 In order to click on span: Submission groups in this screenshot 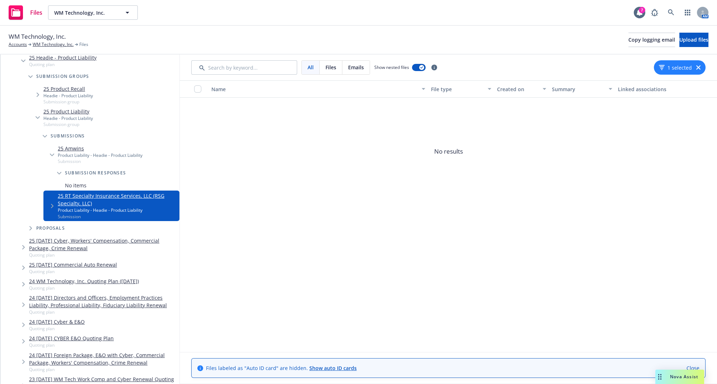, I will do `click(62, 76)`.